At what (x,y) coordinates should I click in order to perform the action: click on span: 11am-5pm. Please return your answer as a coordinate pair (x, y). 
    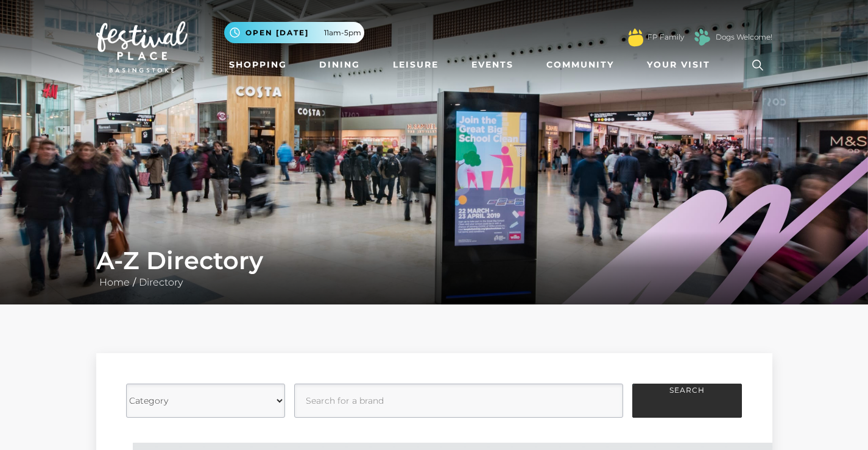
    Looking at the image, I should click on (342, 33).